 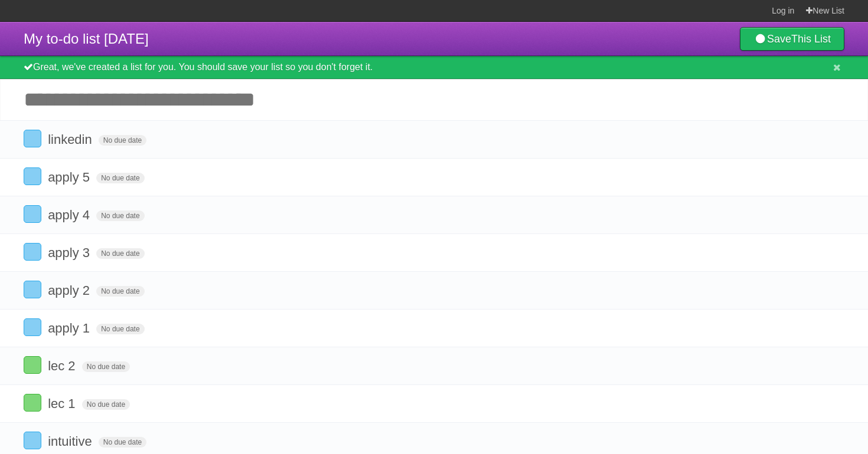 I want to click on span: apply 3, so click(x=70, y=253).